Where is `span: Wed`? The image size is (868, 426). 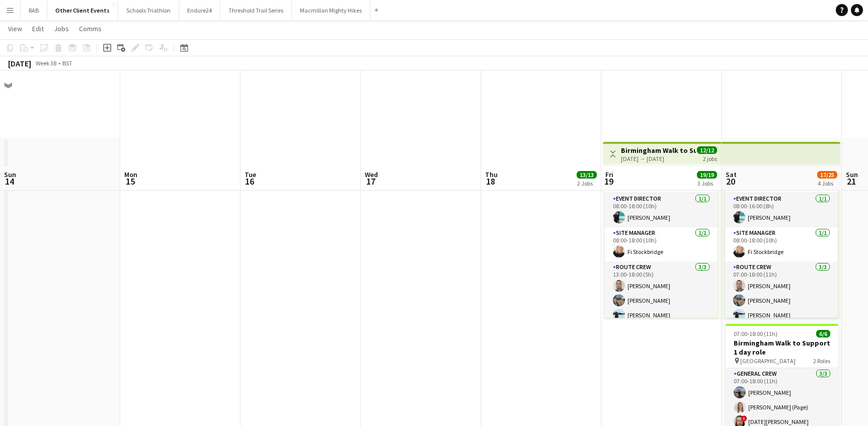
span: Wed is located at coordinates (372, 175).